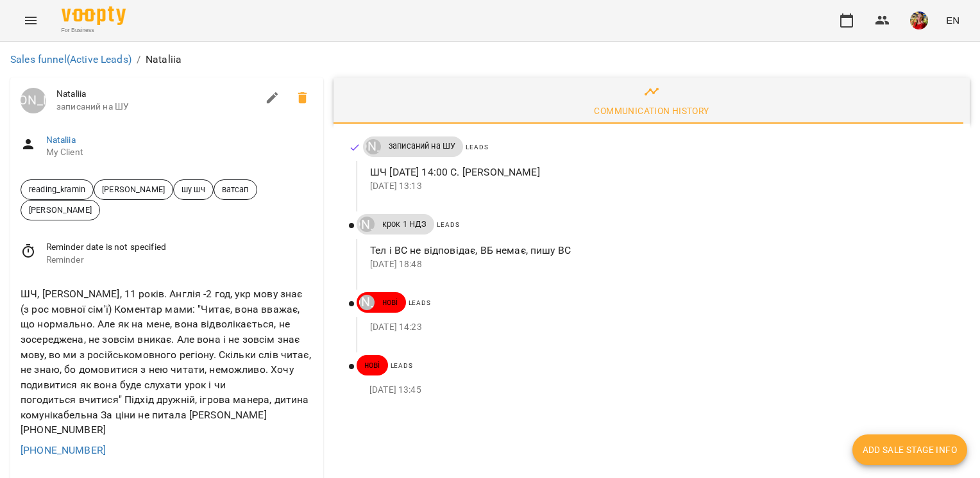  Describe the element at coordinates (163, 60) in the screenshot. I see `p: Nataliia` at that location.